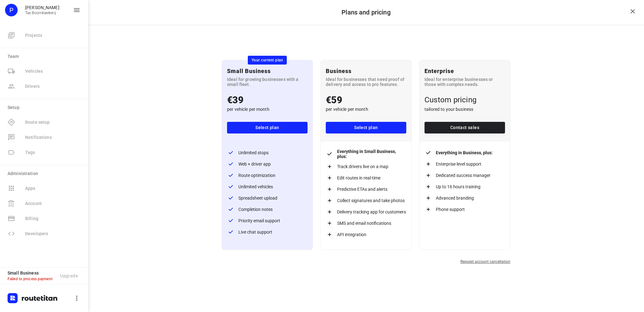  I want to click on span: Contact sales, so click(464, 127).